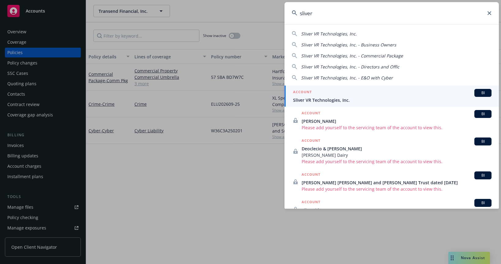  I want to click on a: ACCOUNTBISilverside AI LLC, so click(391, 210).